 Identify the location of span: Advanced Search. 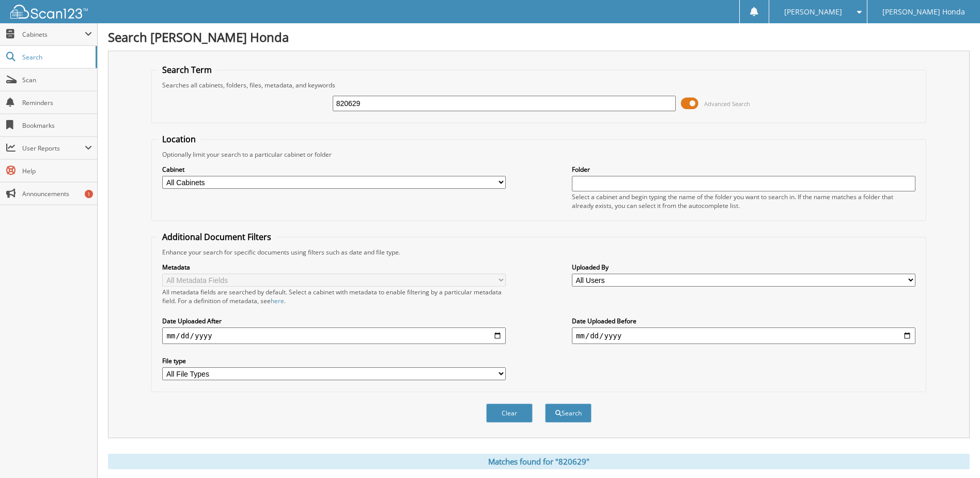
(727, 103).